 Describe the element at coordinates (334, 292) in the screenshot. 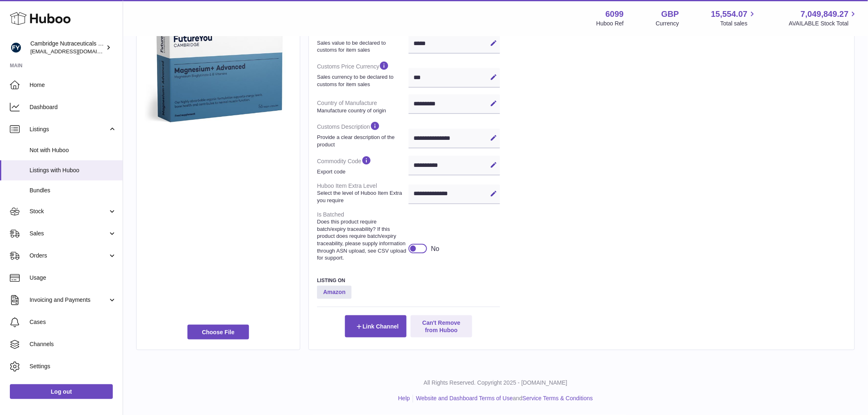

I see `strong: Amazon` at that location.